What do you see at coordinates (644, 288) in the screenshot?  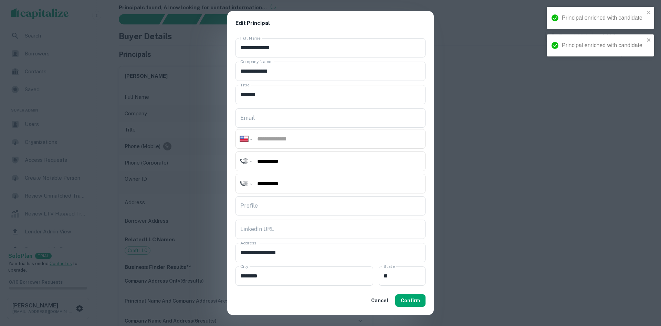 I see `div: Chat Widget` at bounding box center [644, 288].